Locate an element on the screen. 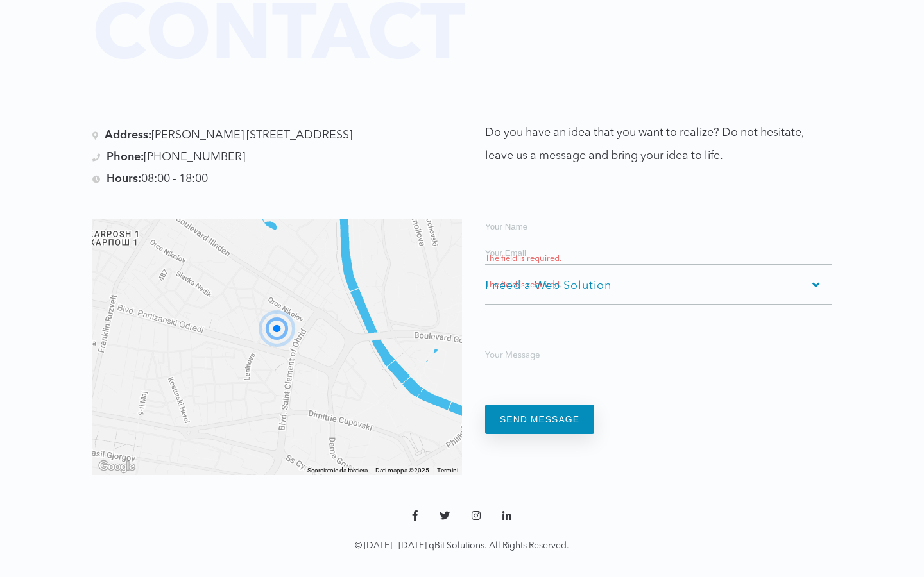  input: send message is located at coordinates (539, 420).